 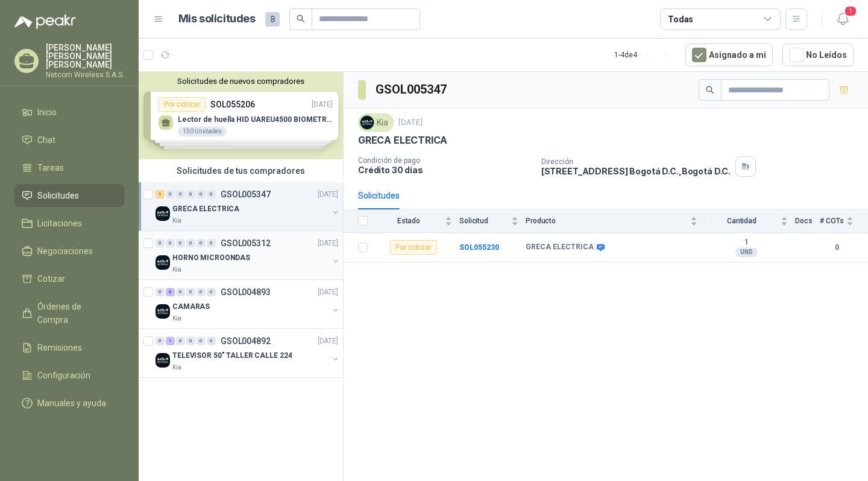 I want to click on p: Crédito 30 días, so click(x=445, y=170).